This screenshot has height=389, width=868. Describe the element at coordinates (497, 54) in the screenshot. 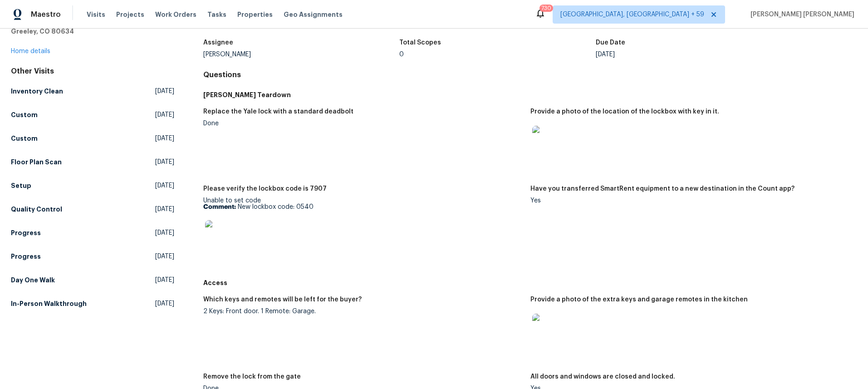

I see `div: 0` at that location.